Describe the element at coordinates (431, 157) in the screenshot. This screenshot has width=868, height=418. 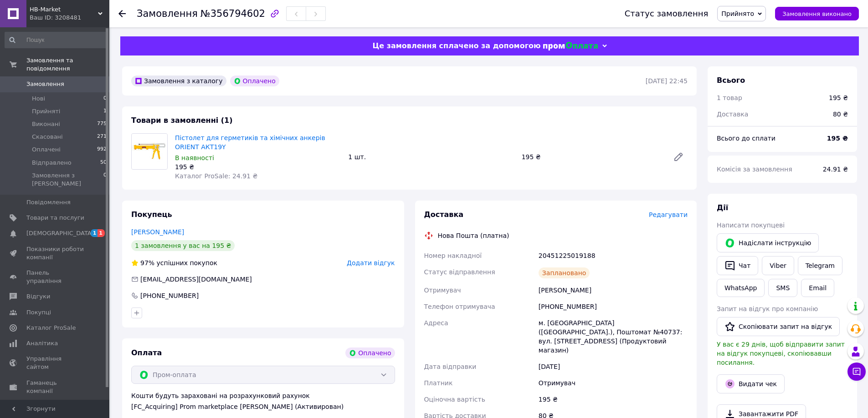
I see `div: 1 шт.` at that location.